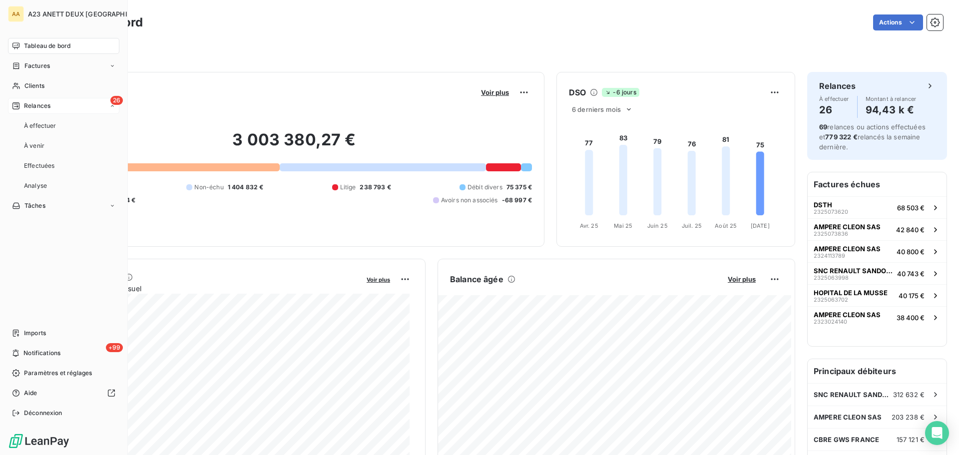 The image size is (959, 455). What do you see at coordinates (877, 273) in the screenshot?
I see `button: SNC RENAULT SANDOUVILLE232506399840 743 €` at bounding box center [877, 273].